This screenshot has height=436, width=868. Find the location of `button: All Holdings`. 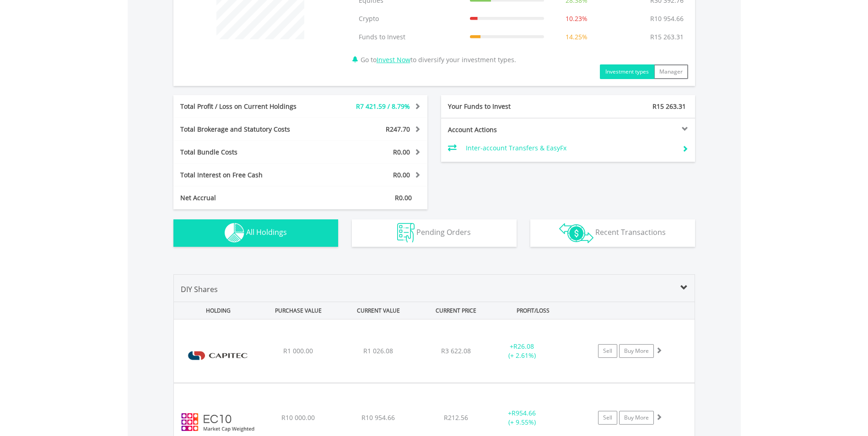

button: All Holdings is located at coordinates (256, 233).